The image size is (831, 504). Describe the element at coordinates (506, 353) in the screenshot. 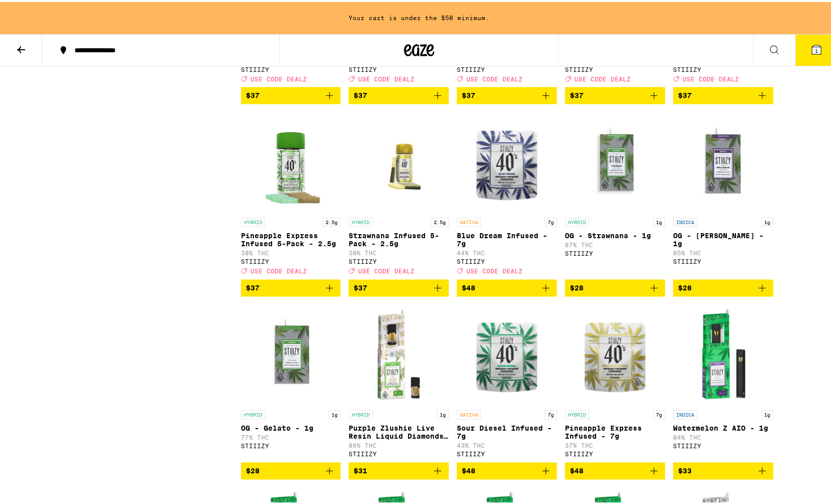

I see `img: STIIIZY - Sour Diesel Infused - 7g` at that location.